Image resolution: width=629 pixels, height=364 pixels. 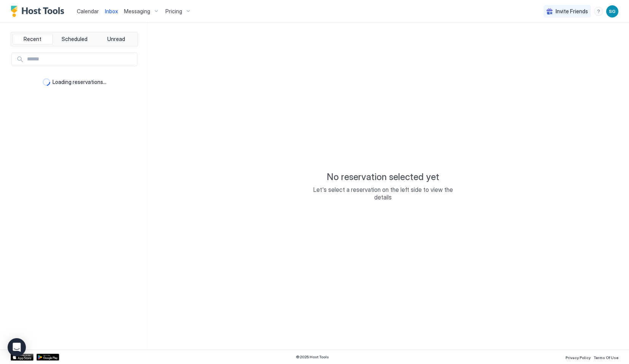 I want to click on span: Recent, so click(x=33, y=39).